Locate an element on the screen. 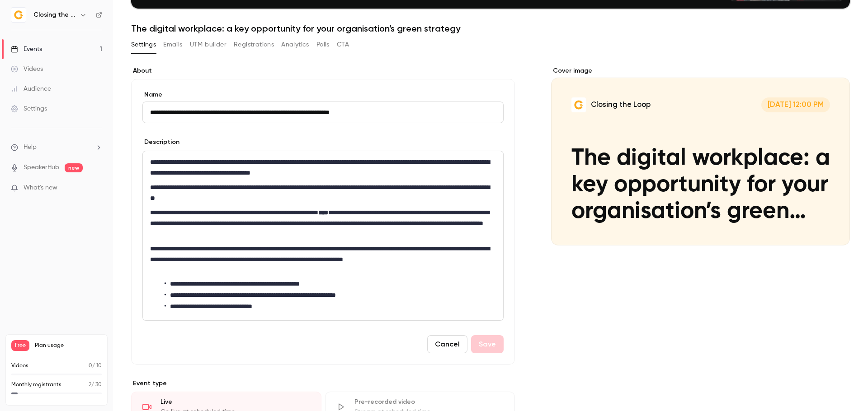 The image size is (868, 411). button: Emails is located at coordinates (173, 45).